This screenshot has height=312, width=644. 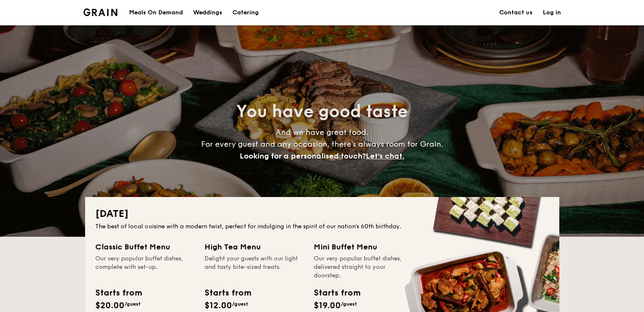 What do you see at coordinates (322, 144) in the screenshot?
I see `span: And we have great food. For every guest and any occasion, there’s always room for Grain.` at bounding box center [322, 144].